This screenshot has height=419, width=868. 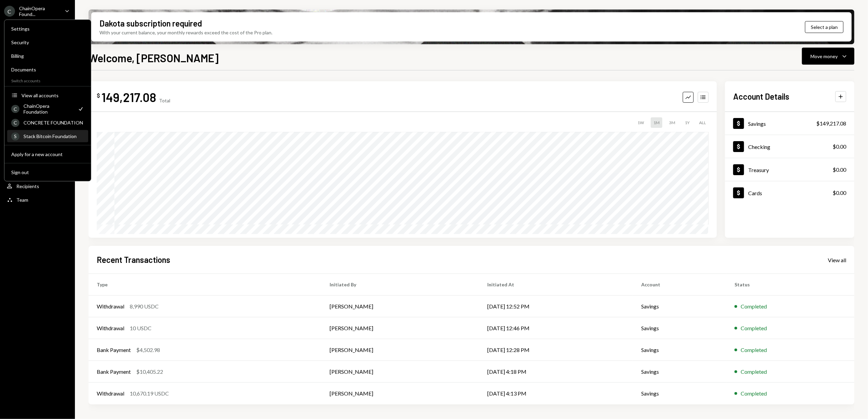 What do you see at coordinates (755, 193) in the screenshot?
I see `div: Cards` at bounding box center [755, 193].